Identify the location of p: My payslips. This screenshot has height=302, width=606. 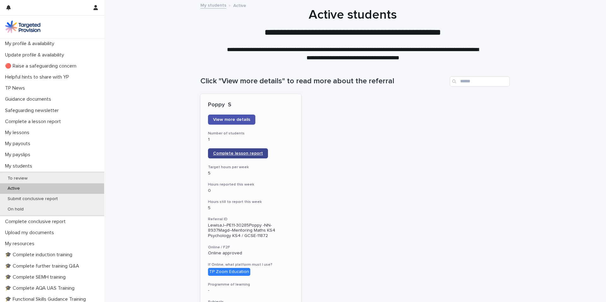
(19, 155).